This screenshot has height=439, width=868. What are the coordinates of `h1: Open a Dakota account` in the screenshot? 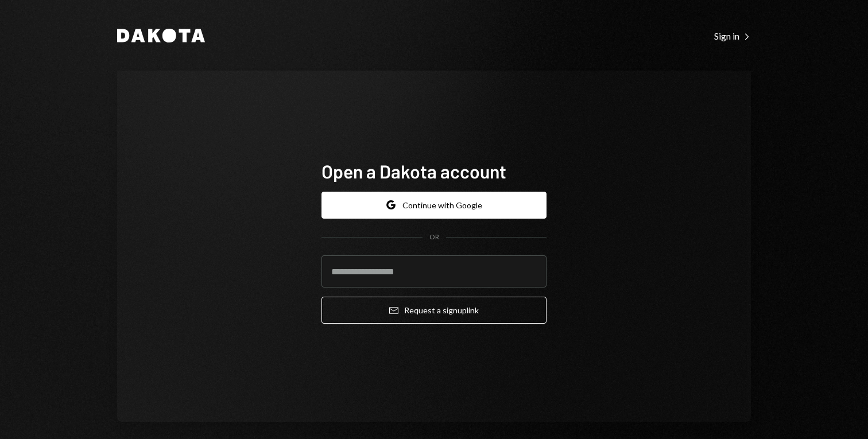 It's located at (434, 171).